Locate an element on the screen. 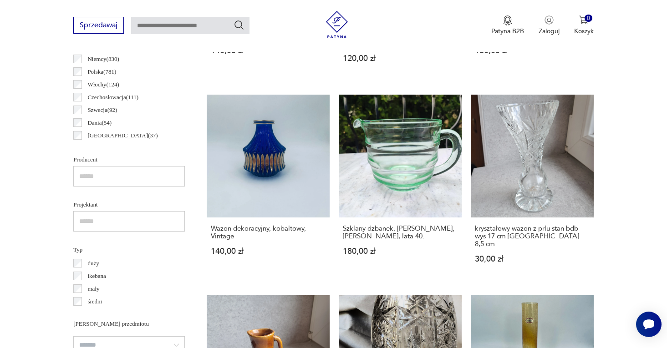  img: Ikona koszyka is located at coordinates (584, 20).